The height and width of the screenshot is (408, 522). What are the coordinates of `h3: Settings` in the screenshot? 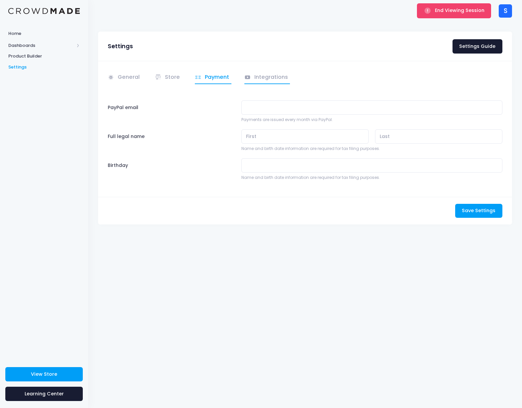 It's located at (120, 46).